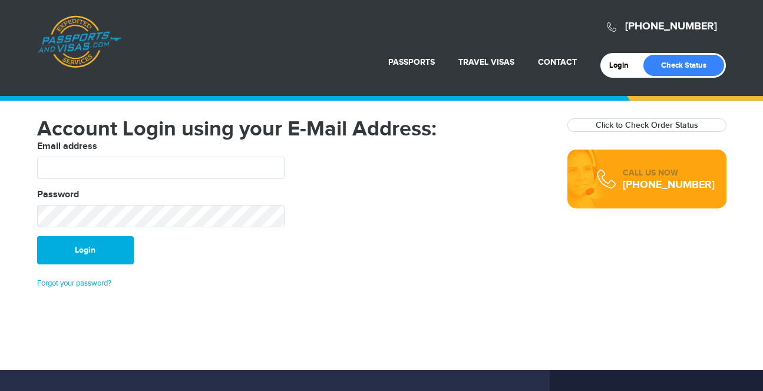 This screenshot has height=391, width=763. Describe the element at coordinates (74, 284) in the screenshot. I see `a: Forgot your password?` at that location.